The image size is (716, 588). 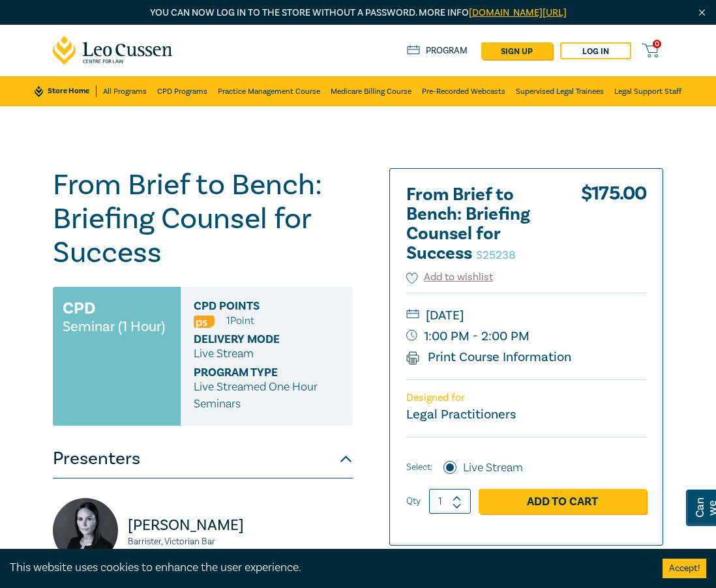 I want to click on p: Designed for, so click(x=527, y=398).